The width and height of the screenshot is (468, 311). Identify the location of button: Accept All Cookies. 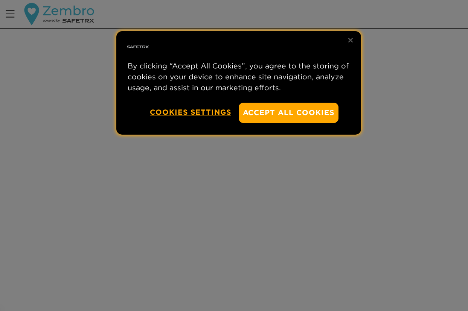
(289, 113).